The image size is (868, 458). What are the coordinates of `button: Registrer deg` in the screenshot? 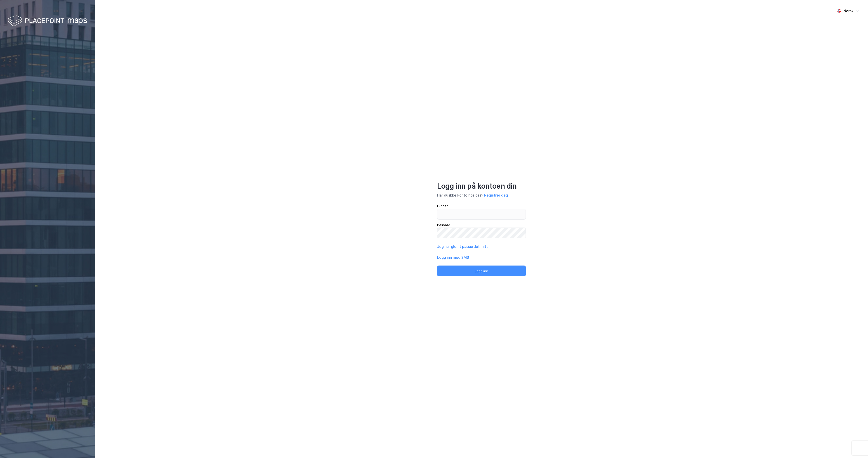 It's located at (496, 195).